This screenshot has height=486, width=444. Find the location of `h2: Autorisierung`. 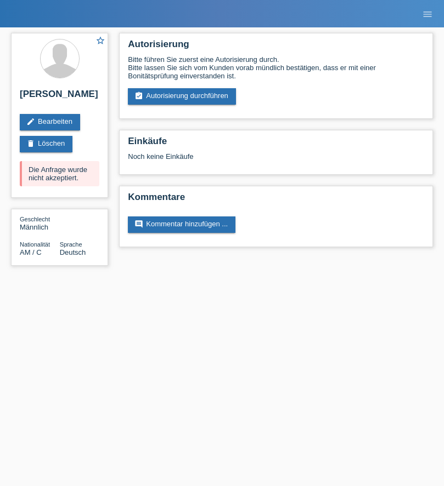

h2: Autorisierung is located at coordinates (276, 47).